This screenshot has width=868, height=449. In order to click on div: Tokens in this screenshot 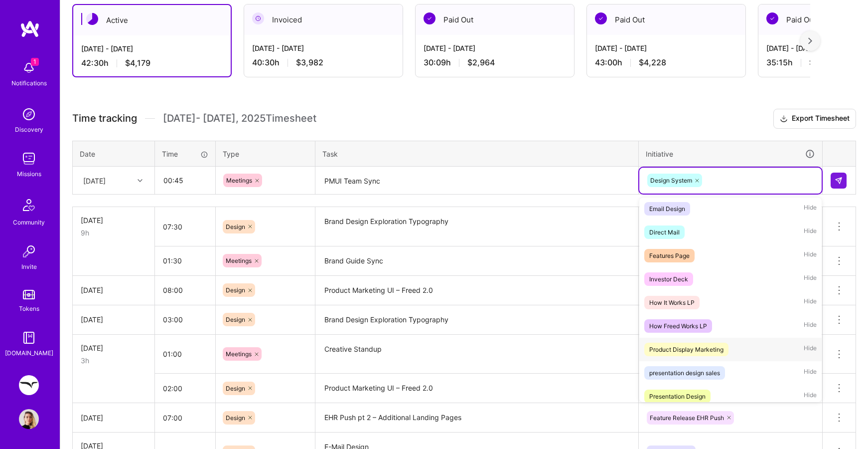, I will do `click(29, 308)`.